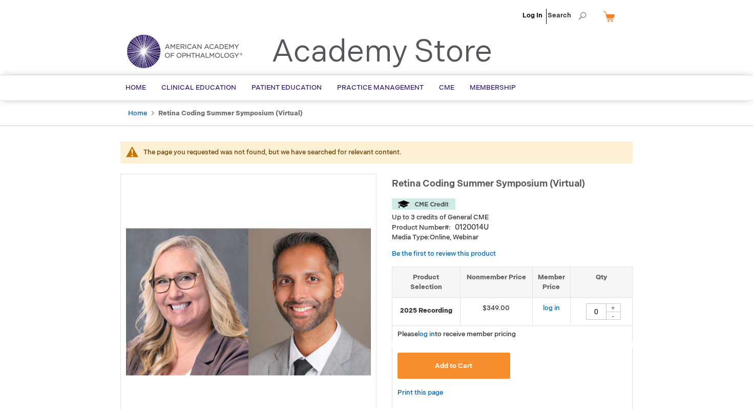  Describe the element at coordinates (199, 88) in the screenshot. I see `span: Clinical Education` at that location.